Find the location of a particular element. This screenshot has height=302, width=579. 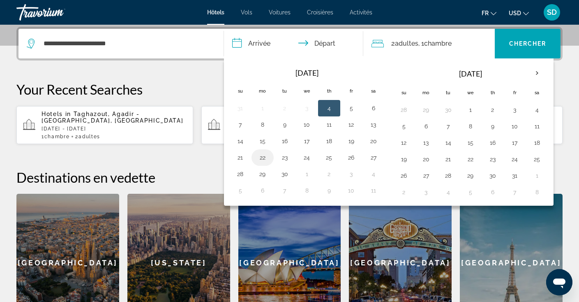

button: Day 17 is located at coordinates (515, 143).